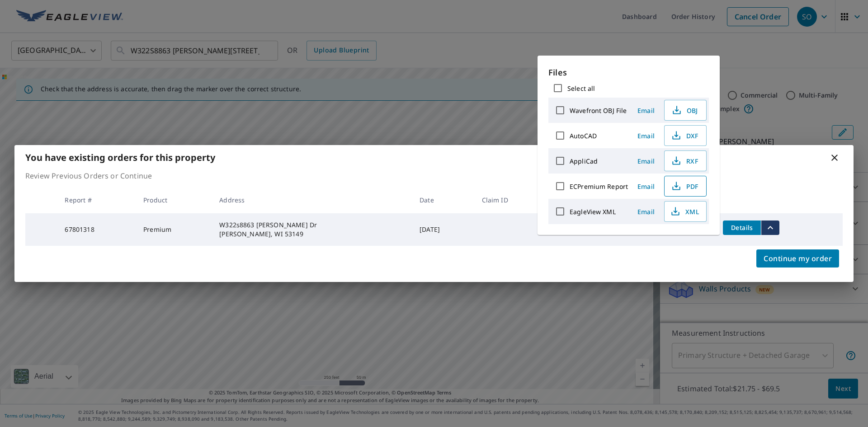 The height and width of the screenshot is (427, 868). I want to click on th: Address, so click(312, 200).